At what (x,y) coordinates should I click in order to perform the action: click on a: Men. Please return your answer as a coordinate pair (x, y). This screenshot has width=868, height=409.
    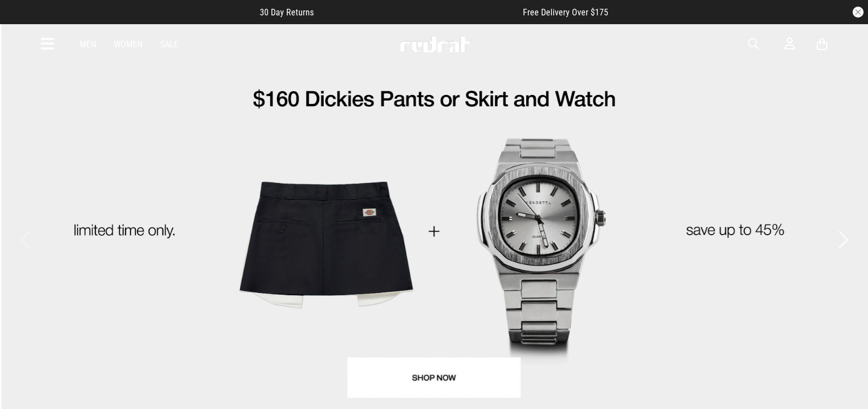
    Looking at the image, I should click on (88, 44).